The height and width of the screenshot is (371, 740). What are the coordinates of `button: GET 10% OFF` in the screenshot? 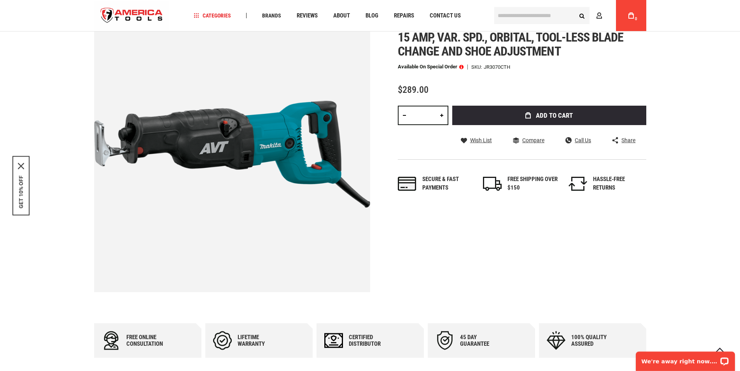 It's located at (21, 192).